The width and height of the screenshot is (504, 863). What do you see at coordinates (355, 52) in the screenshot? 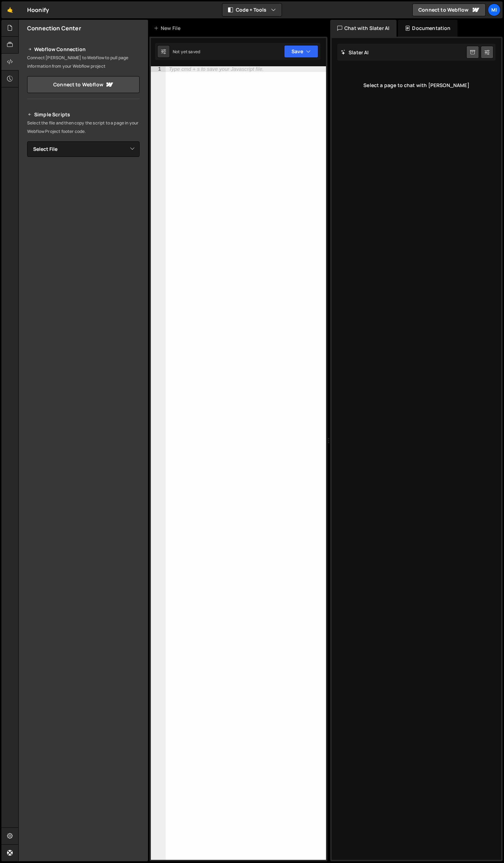
I see `h2: Slater AI` at bounding box center [355, 52].